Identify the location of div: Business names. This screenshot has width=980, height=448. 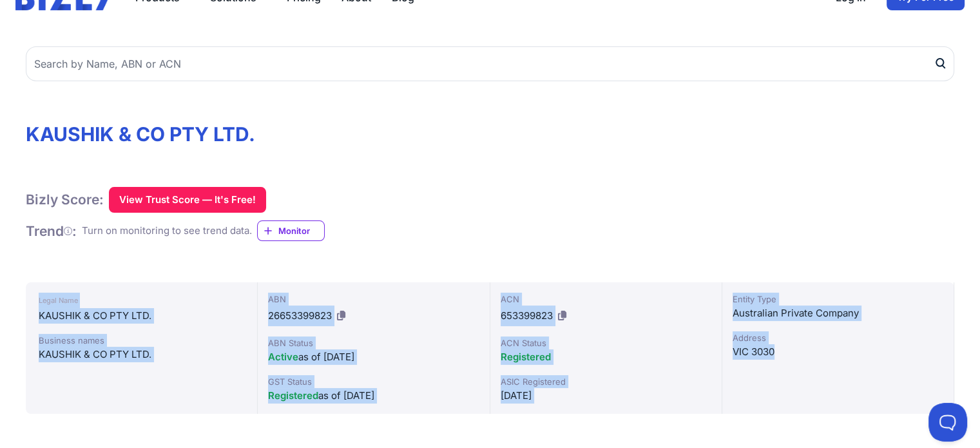
(141, 341).